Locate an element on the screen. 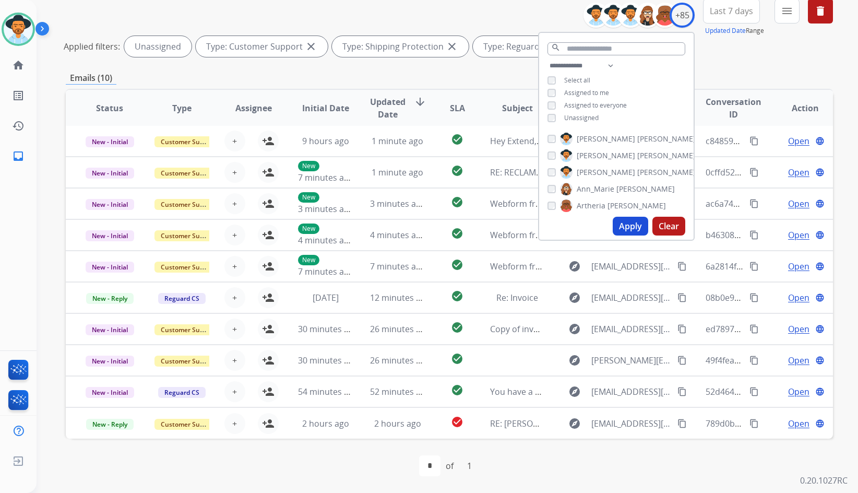 The width and height of the screenshot is (858, 493). span: New - Reply is located at coordinates (110, 424).